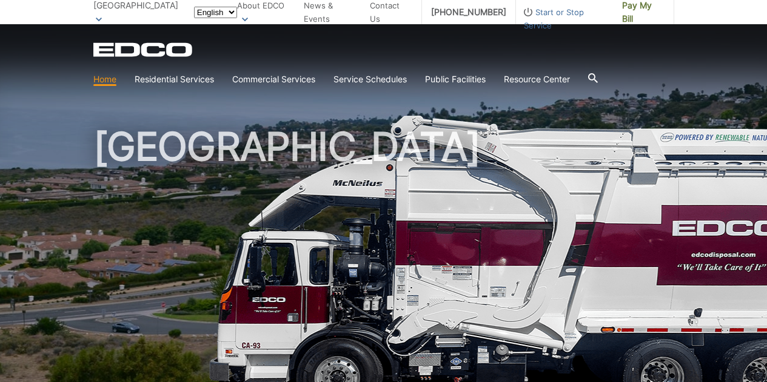 The image size is (767, 382). Describe the element at coordinates (536, 79) in the screenshot. I see `a: Resource Center` at that location.